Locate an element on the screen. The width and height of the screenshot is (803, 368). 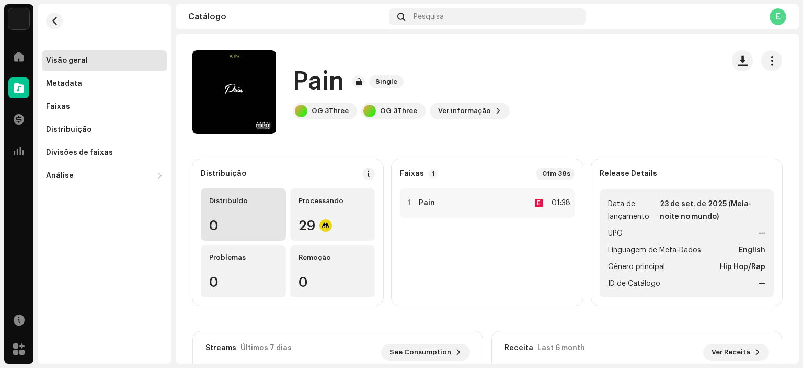
span: Gênero principal is located at coordinates (636, 267).